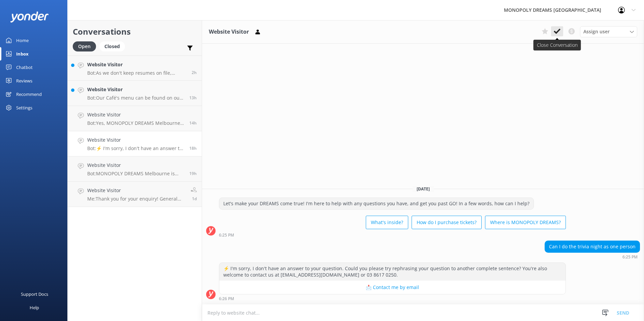  Describe the element at coordinates (136, 174) in the screenshot. I see `p: Bot: MONOPOLY DREAMS Melbourne is perfect for the fun at heart! We're still learning who enjoys t...` at that location.